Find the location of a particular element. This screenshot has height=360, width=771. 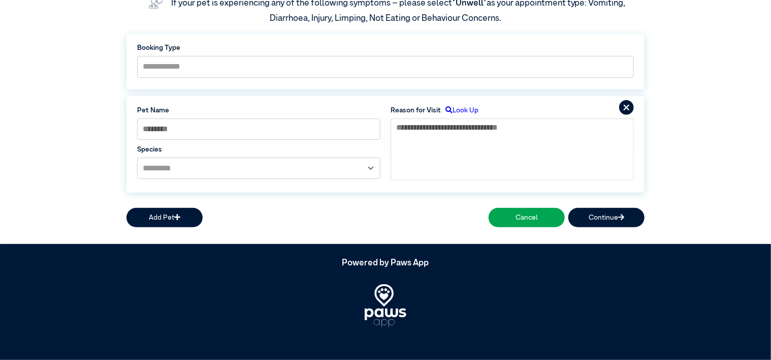

label: Booking Type is located at coordinates (386, 48).